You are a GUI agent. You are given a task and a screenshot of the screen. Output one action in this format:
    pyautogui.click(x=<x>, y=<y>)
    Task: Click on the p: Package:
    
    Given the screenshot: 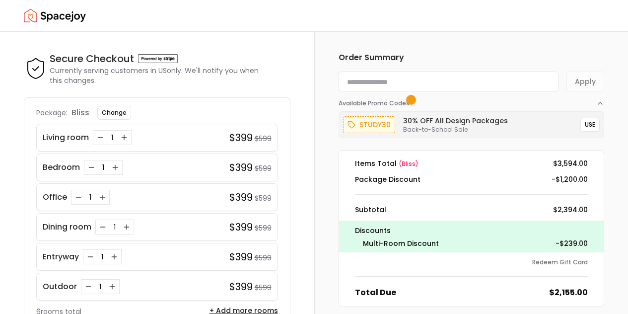 What is the action you would take?
    pyautogui.click(x=52, y=113)
    